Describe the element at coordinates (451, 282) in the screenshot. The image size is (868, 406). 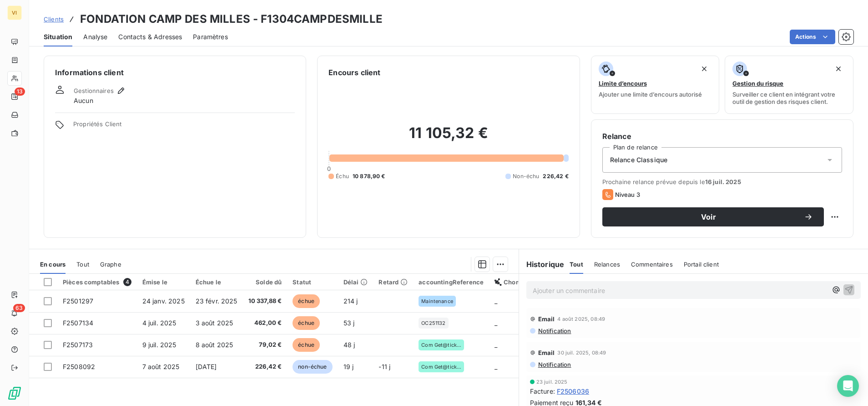
I see `div: accountingReference` at that location.